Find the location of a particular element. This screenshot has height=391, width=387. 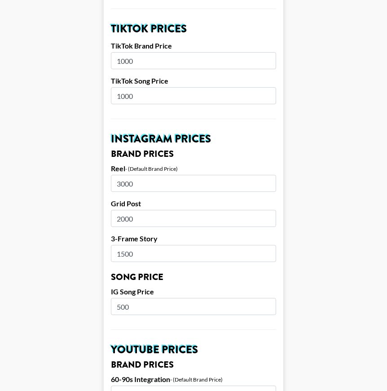

label: TikTok Song Price is located at coordinates (194, 81).